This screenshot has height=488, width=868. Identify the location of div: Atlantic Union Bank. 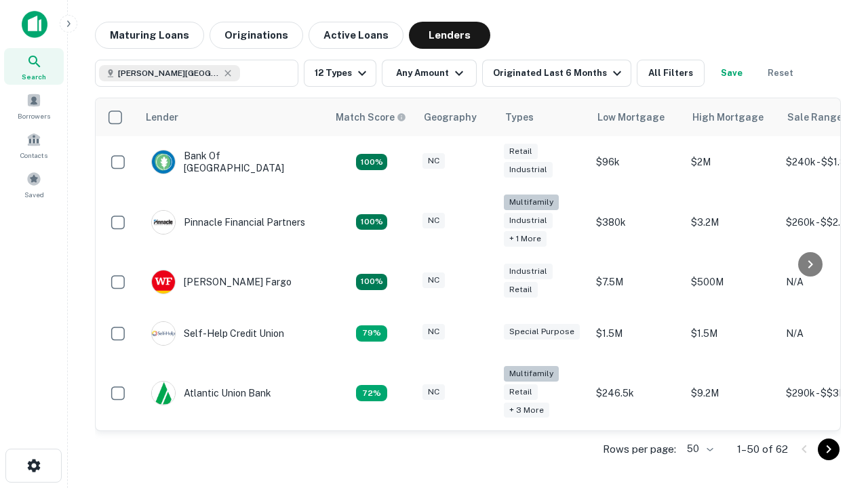
(211, 393).